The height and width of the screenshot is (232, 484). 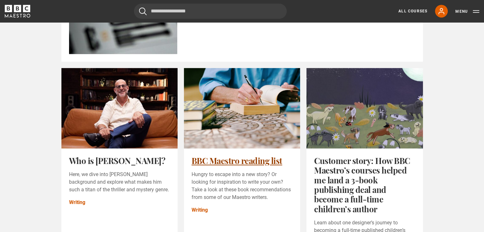 What do you see at coordinates (143, 11) in the screenshot?
I see `button: Submit the search query` at bounding box center [143, 11].